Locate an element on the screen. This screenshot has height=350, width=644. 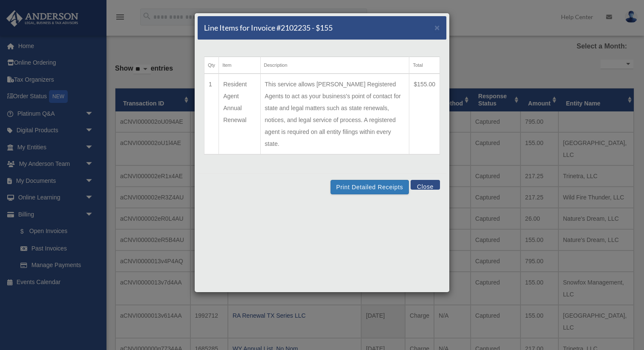
td: Resident Agent Annual Renewal is located at coordinates (239, 114).